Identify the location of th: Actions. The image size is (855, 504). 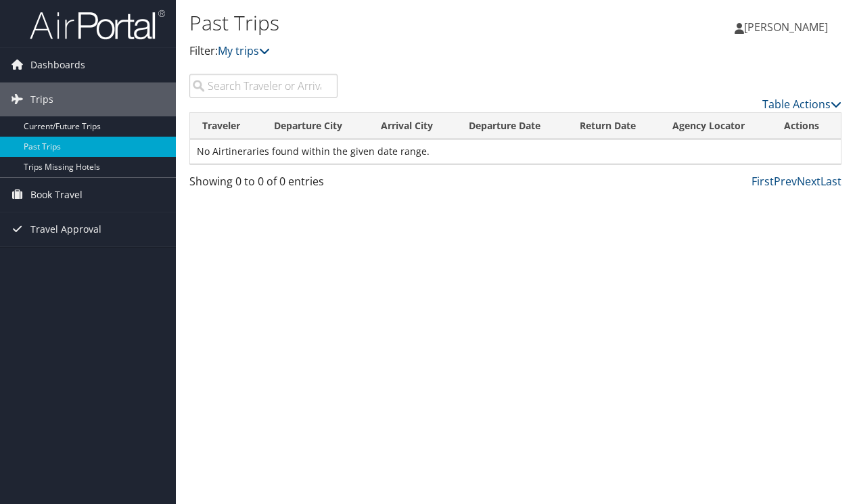
(806, 126).